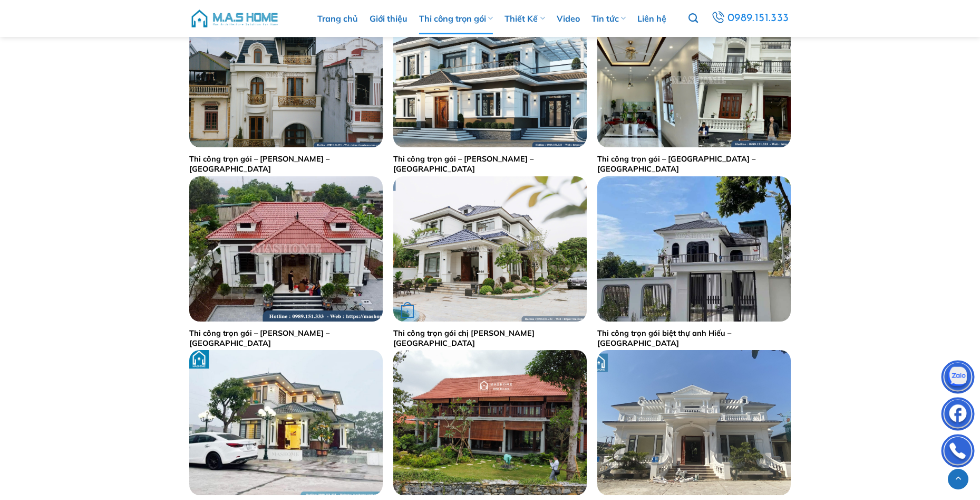 This screenshot has height=500, width=980. I want to click on a: Liên hệ, so click(652, 18).